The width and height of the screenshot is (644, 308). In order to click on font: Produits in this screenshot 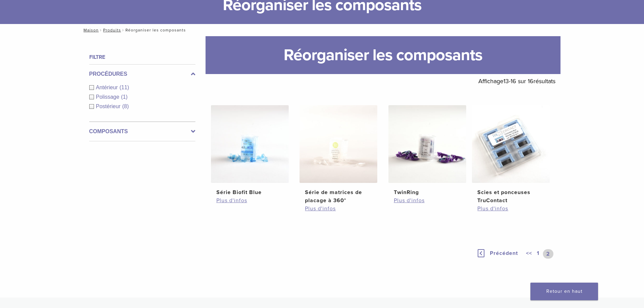, I will do `click(112, 30)`.